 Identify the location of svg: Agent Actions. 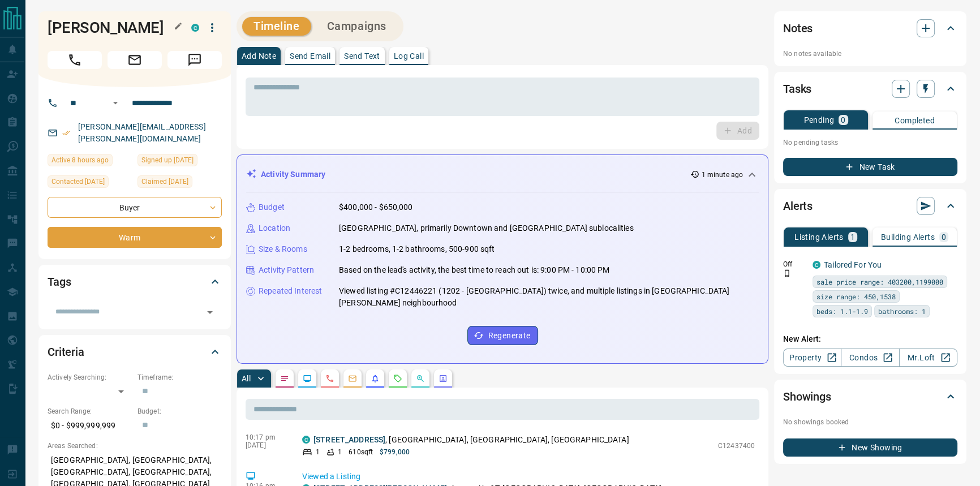
(443, 379).